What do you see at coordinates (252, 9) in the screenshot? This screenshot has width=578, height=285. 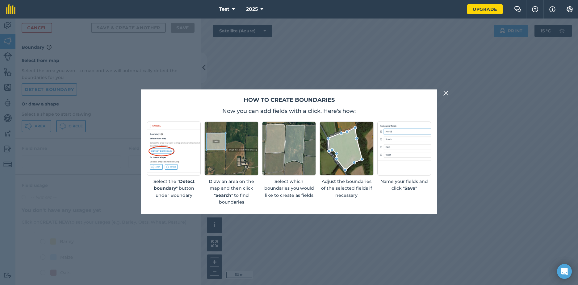 I see `span: 2025` at bounding box center [252, 9].